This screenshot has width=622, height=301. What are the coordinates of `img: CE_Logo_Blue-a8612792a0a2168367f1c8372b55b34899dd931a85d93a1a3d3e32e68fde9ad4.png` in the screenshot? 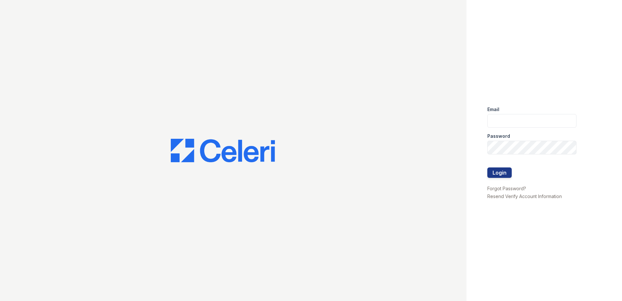 It's located at (223, 150).